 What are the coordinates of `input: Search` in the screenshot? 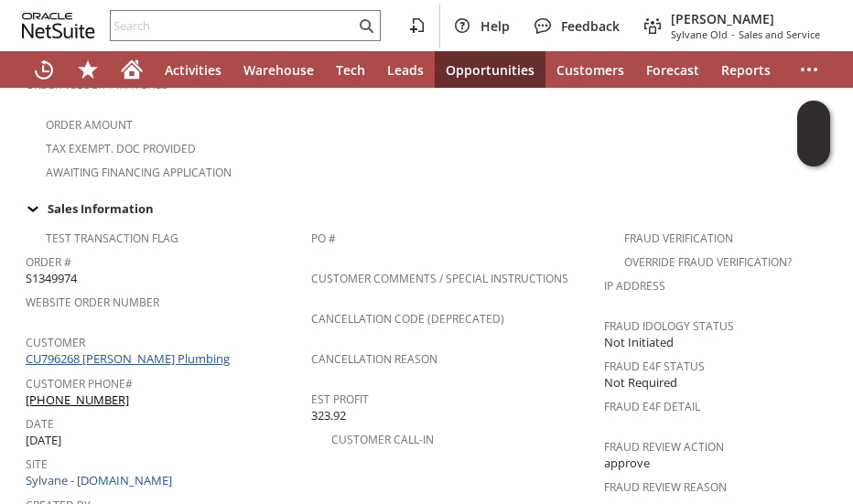 It's located at (233, 26).